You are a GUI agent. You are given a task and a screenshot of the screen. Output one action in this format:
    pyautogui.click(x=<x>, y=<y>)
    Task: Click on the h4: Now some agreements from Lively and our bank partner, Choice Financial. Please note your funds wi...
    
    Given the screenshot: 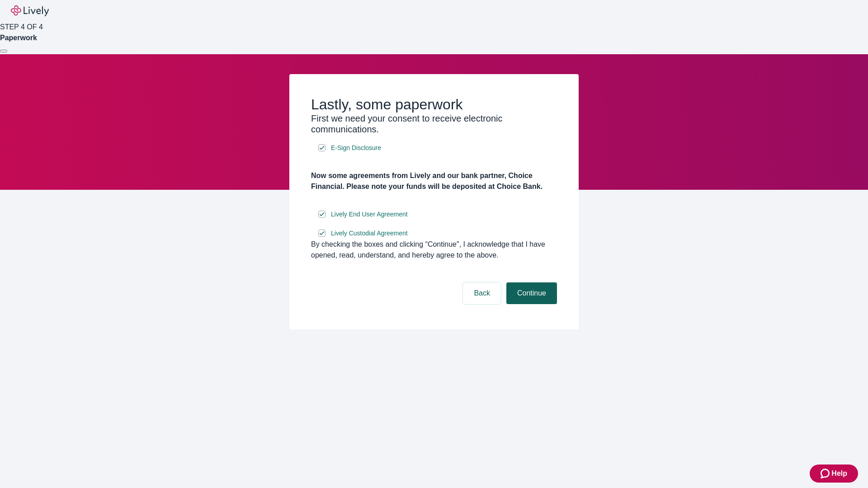 What is the action you would take?
    pyautogui.click(x=434, y=182)
    